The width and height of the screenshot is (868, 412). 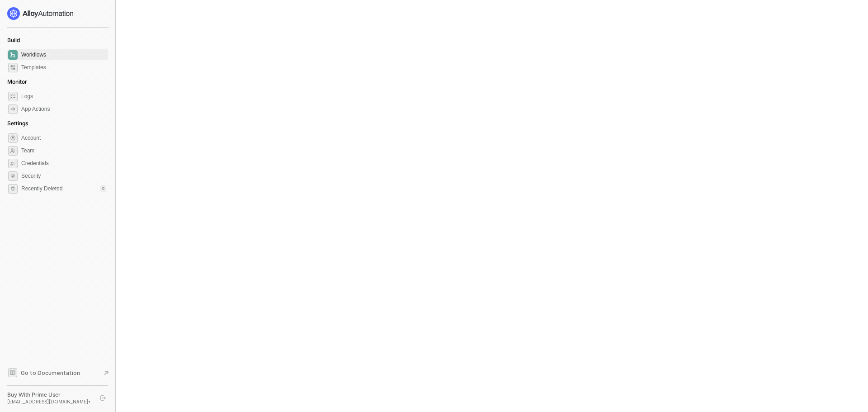 What do you see at coordinates (57, 13) in the screenshot?
I see `a: logo` at bounding box center [57, 13].